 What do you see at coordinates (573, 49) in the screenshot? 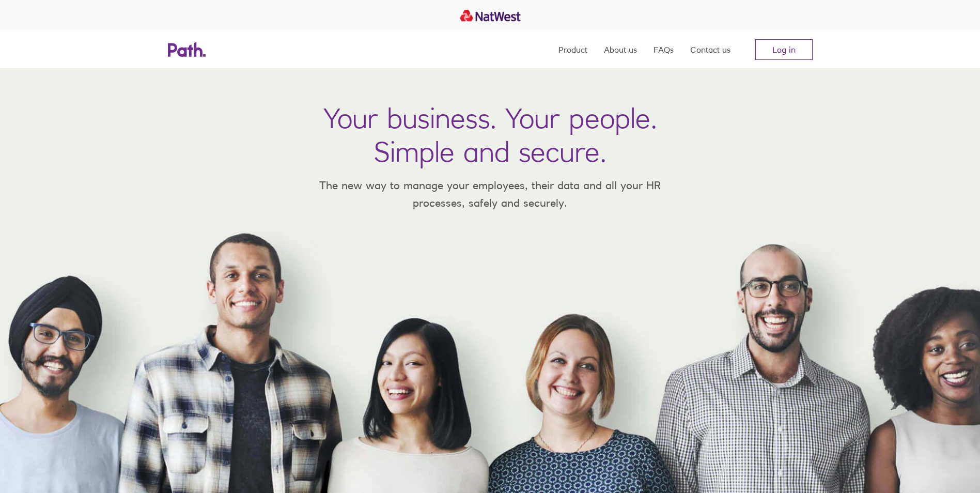
I see `a: Product` at bounding box center [573, 49].